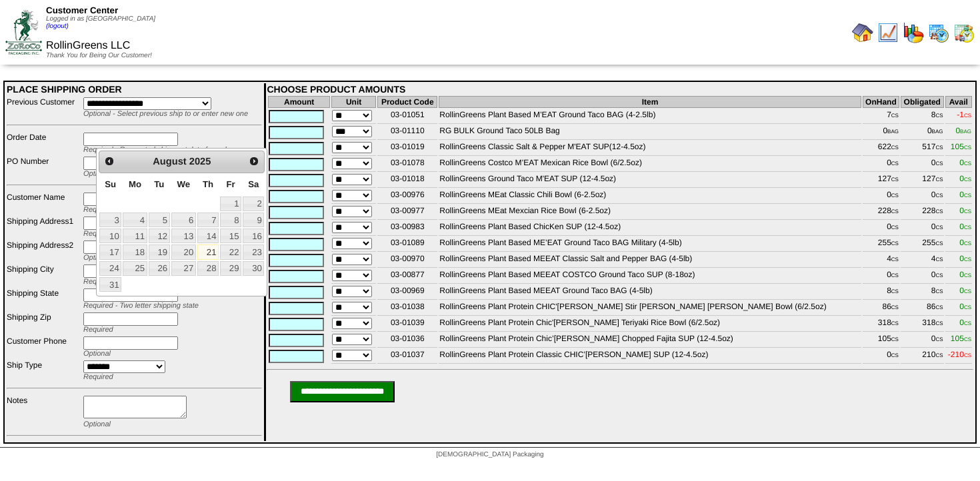  I want to click on span: Next, so click(254, 161).